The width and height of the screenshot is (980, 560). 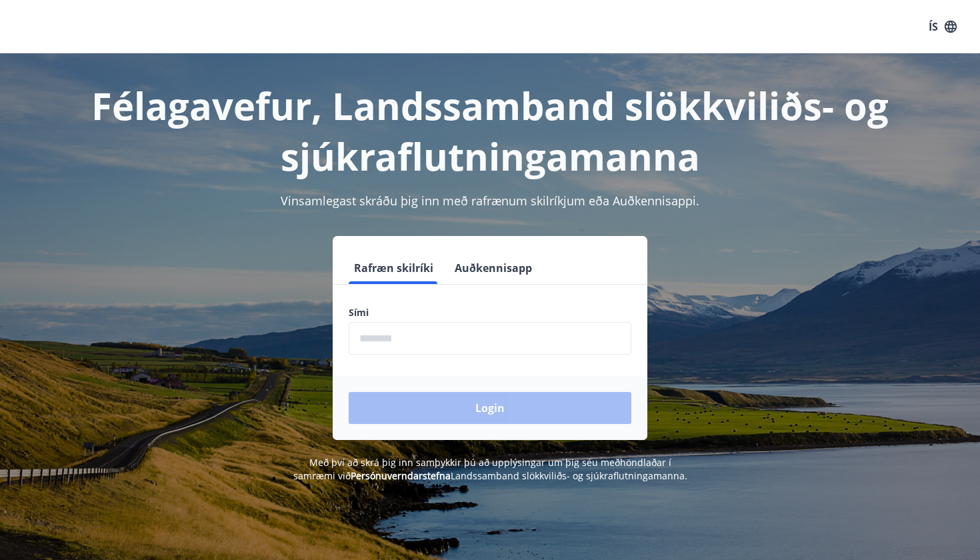 I want to click on h1: Félagavefur, Landssamband slökkviliðs- og sjúkraflutningamanna, so click(x=490, y=131).